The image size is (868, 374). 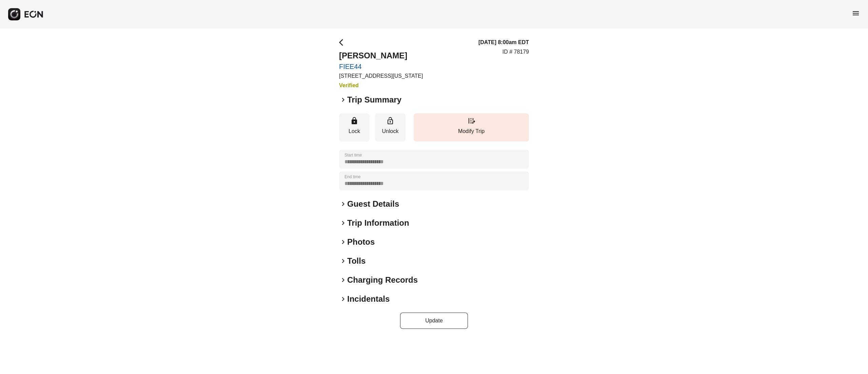 What do you see at coordinates (354, 132) in the screenshot?
I see `p: Lock` at bounding box center [354, 132].